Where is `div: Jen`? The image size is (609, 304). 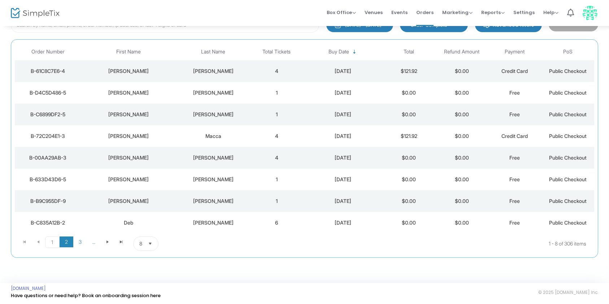
div: Jen is located at coordinates (129, 158).